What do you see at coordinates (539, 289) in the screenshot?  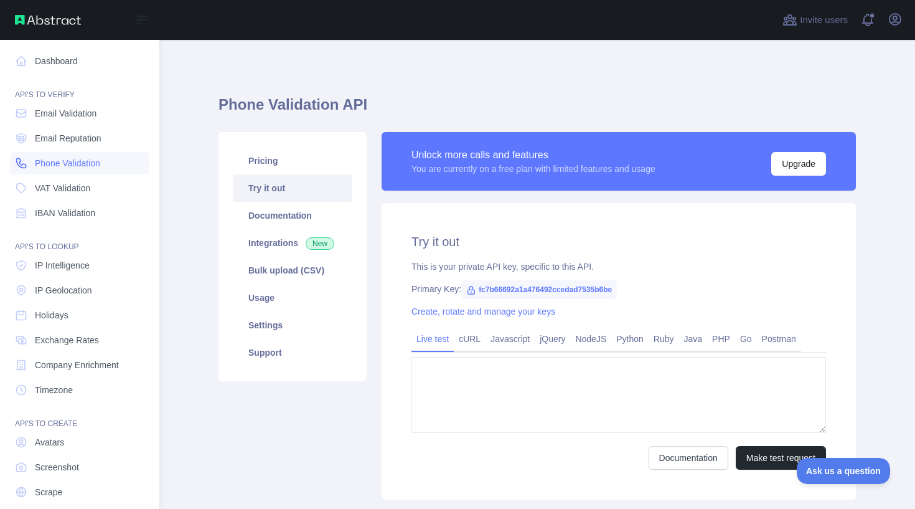 I see `span: fc7b66692a1a476492ccedad7535b6be` at bounding box center [539, 289].